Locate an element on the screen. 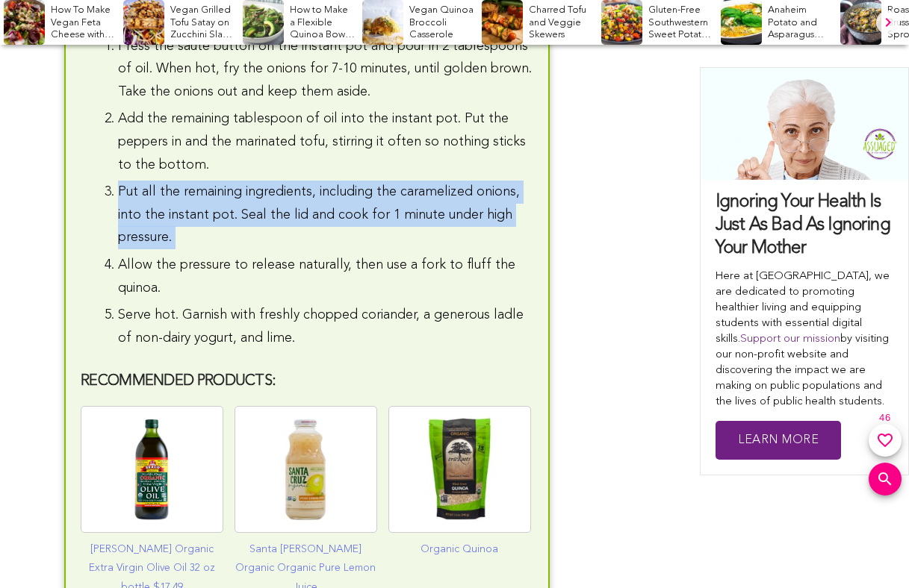  a: Learn More is located at coordinates (777, 440).